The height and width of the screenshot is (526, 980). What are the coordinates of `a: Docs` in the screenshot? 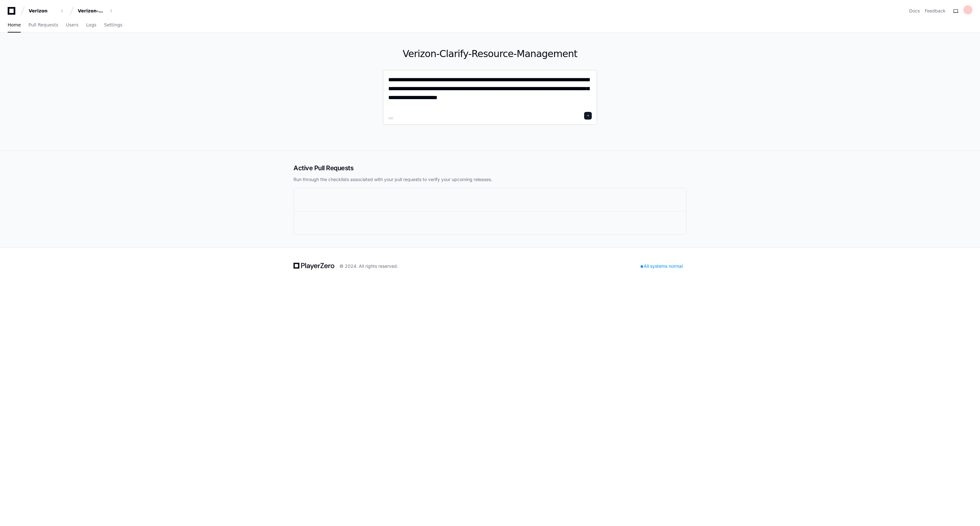 It's located at (914, 11).